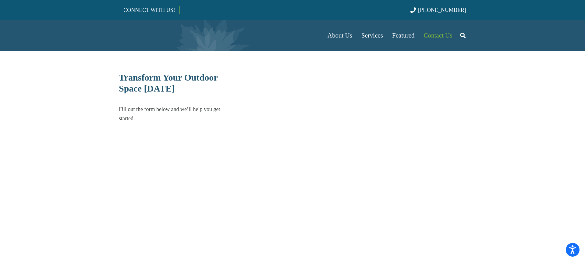 The image size is (585, 278). Describe the element at coordinates (403, 35) in the screenshot. I see `span: Featured` at that location.